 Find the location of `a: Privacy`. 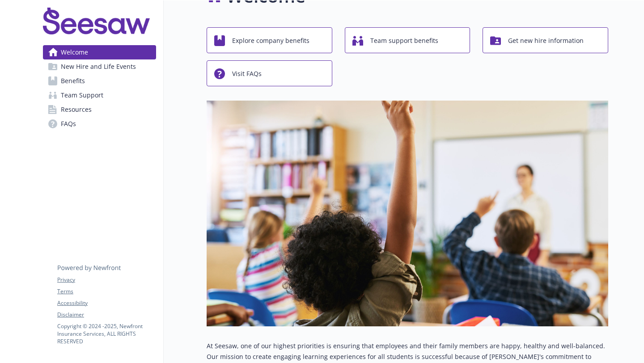

a: Privacy is located at coordinates (106, 280).